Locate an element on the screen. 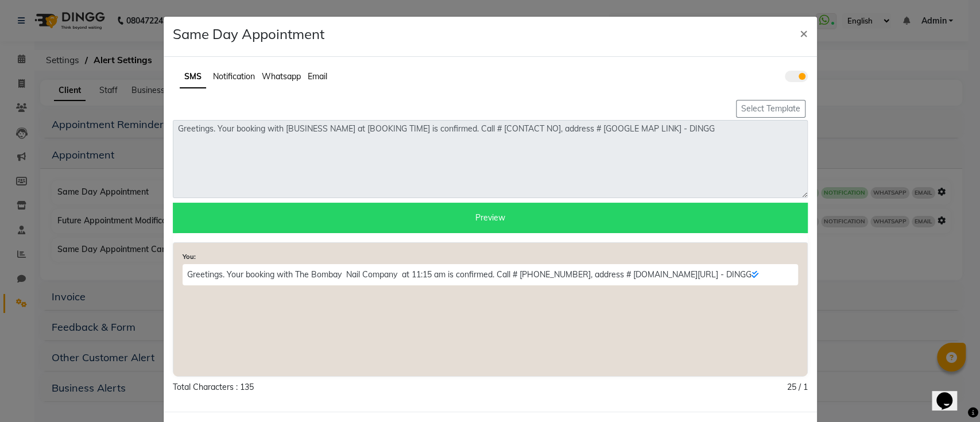  button: Select Template is located at coordinates (771, 109).